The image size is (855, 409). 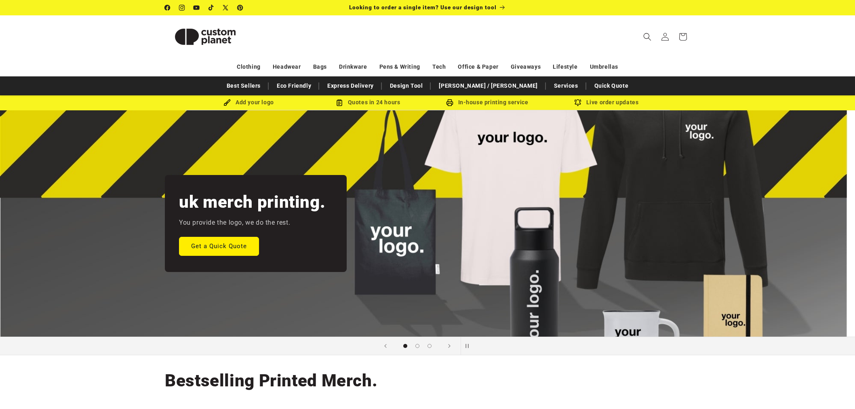 I want to click on summary: Search, so click(x=647, y=37).